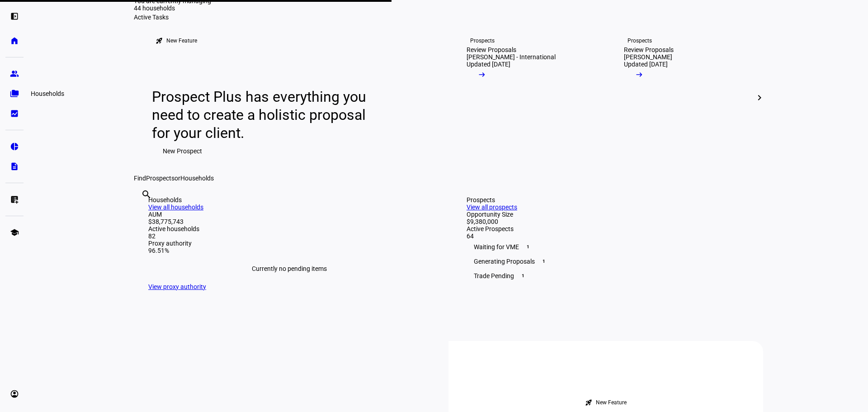 This screenshot has width=868, height=412. Describe the element at coordinates (608, 261) in the screenshot. I see `div: Generating Proposals` at that location.